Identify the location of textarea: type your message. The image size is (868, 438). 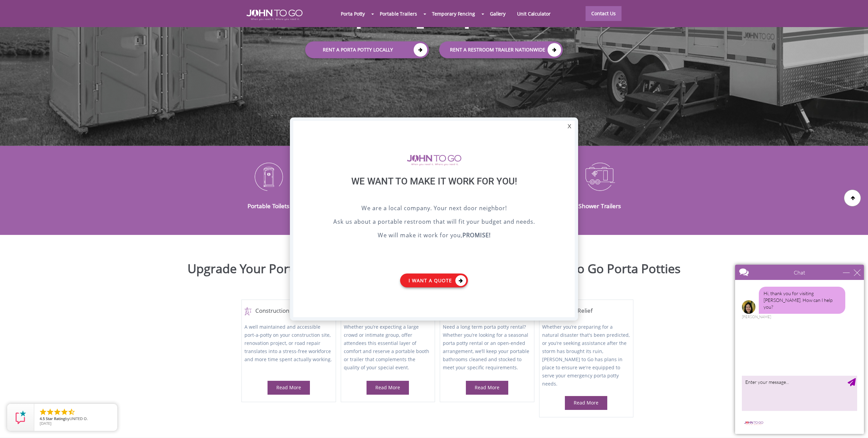
(68, 133).